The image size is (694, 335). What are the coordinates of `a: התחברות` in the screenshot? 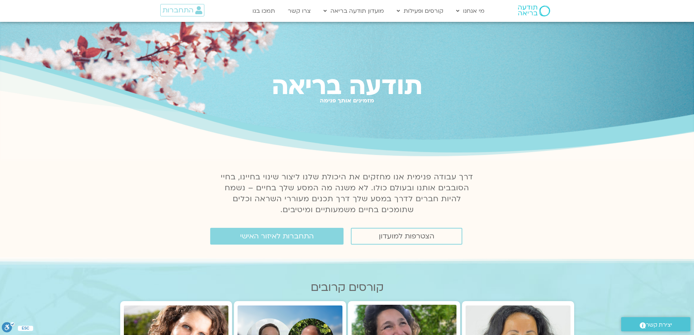 It's located at (182, 10).